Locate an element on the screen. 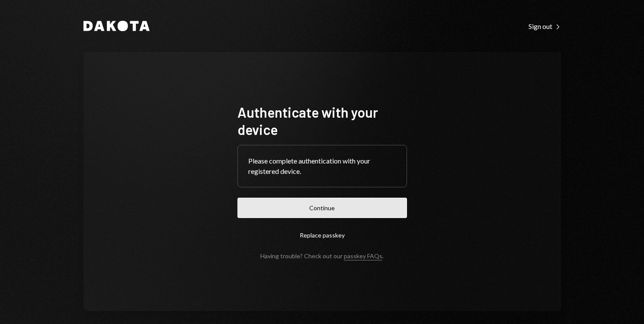  div: Sign out is located at coordinates (545, 27).